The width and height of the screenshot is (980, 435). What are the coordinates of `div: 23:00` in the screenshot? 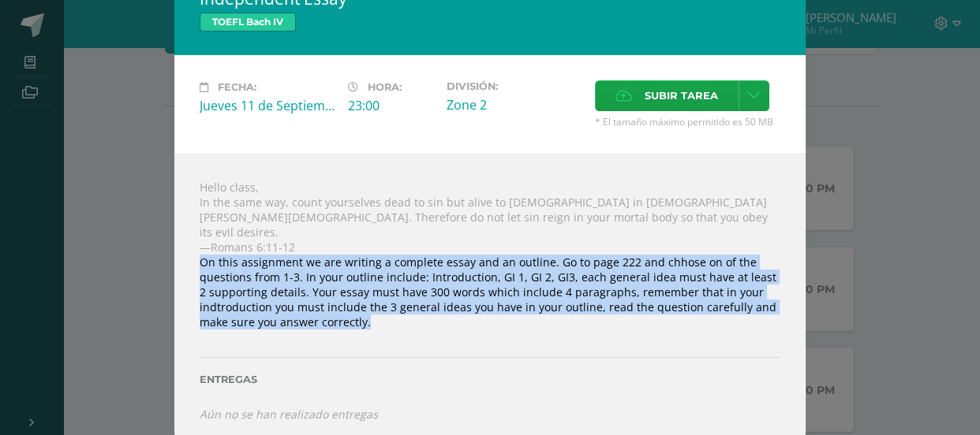 It's located at (390, 106).